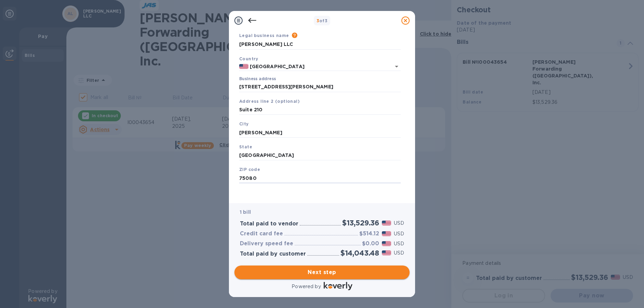  I want to click on h3: $514.12, so click(370, 234).